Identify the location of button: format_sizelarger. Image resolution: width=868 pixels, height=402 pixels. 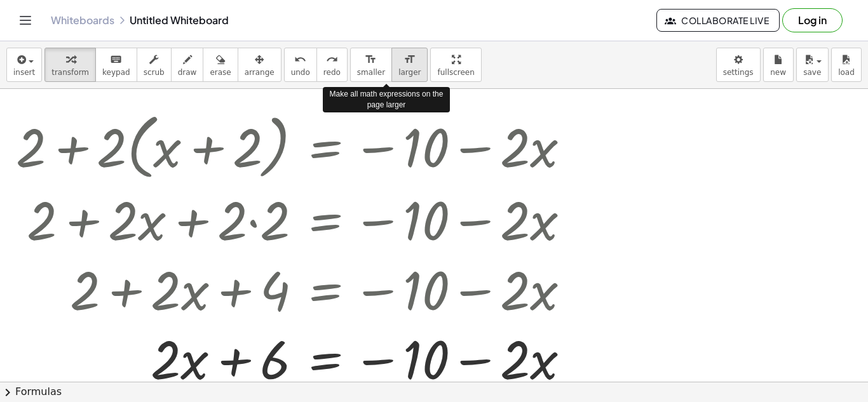
(409, 65).